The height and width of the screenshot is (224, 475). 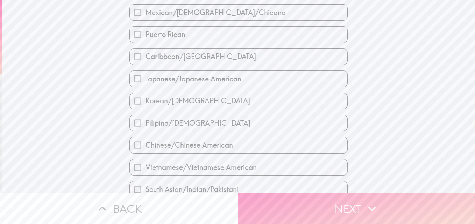 I want to click on button: Japanese/Japanese American, so click(x=238, y=79).